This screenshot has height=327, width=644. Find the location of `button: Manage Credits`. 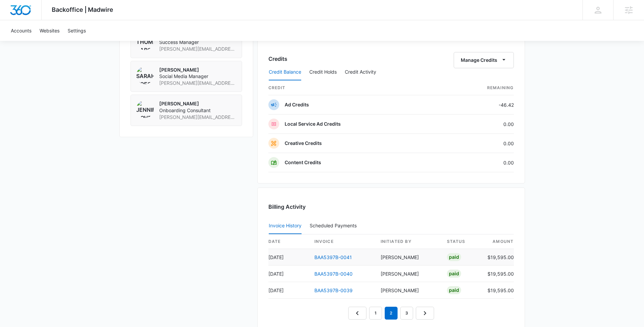

button: Manage Credits is located at coordinates (484, 60).